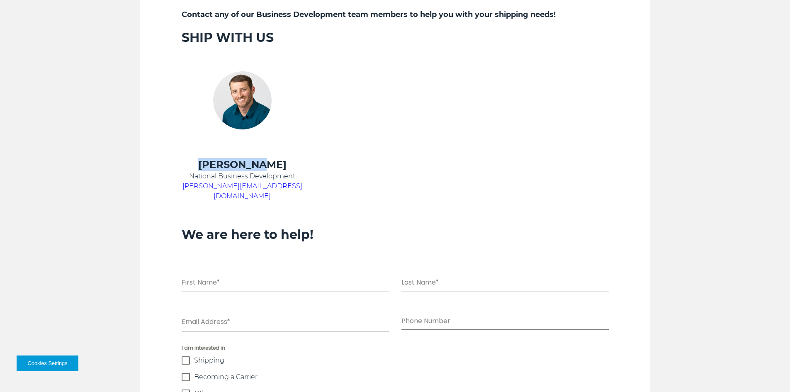 This screenshot has height=392, width=790. I want to click on h3: SHIP WITH US, so click(395, 38).